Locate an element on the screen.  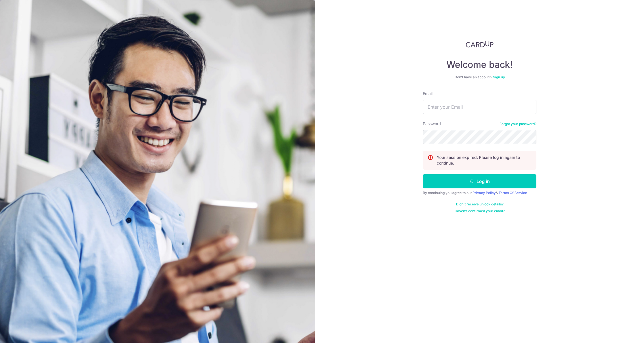
button: Log in is located at coordinates (480, 181).